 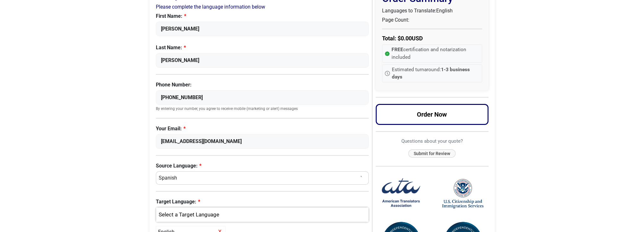 I want to click on span: Estimated turnaround:, so click(x=436, y=73).